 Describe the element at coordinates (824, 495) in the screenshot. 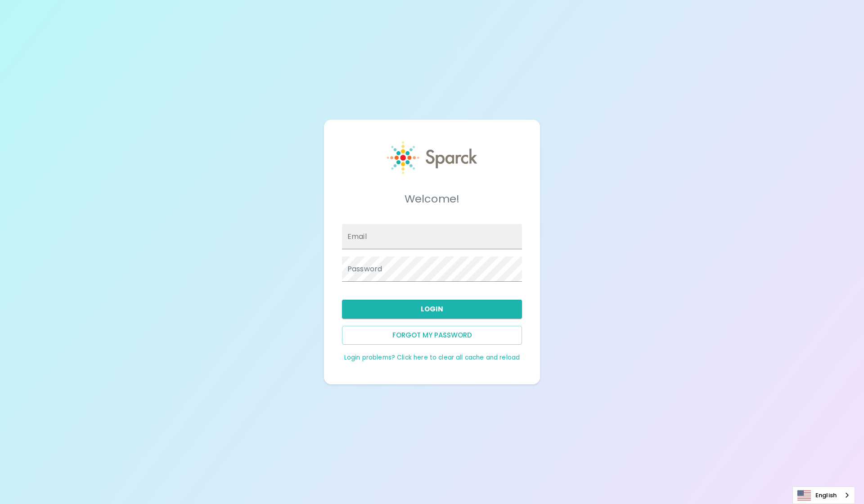

I see `a: English` at that location.